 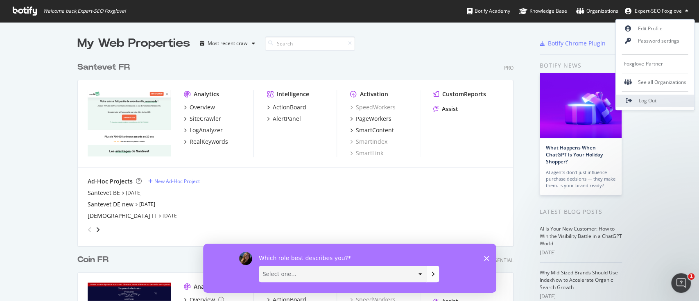 What do you see at coordinates (177, 181) in the screenshot?
I see `div: New Ad-Hoc Project` at bounding box center [177, 181].